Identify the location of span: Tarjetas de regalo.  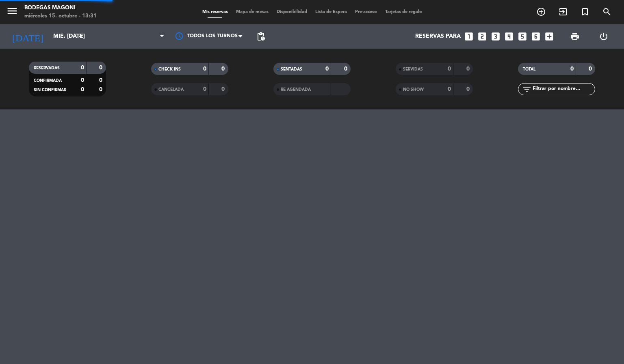
(403, 12).